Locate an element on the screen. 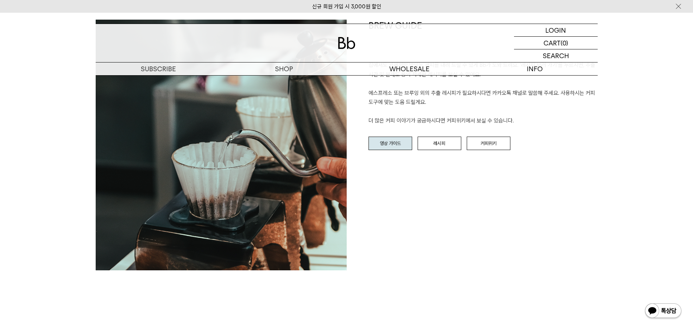  p: SHOP is located at coordinates (284, 69).